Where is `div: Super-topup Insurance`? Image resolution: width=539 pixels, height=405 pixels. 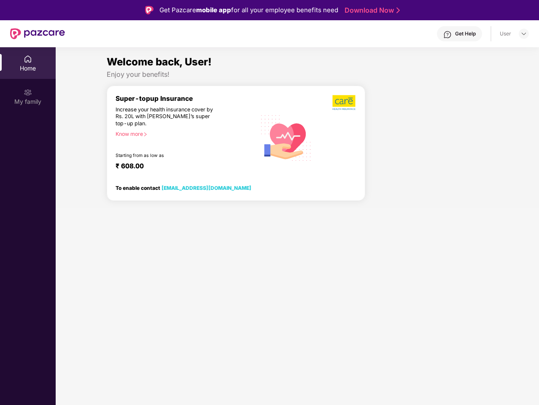 div: Super-topup Insurance is located at coordinates (186, 98).